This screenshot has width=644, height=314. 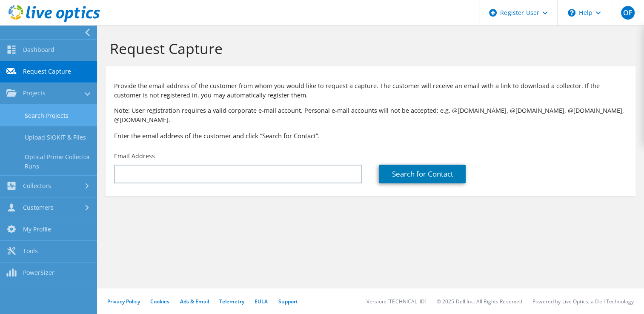 What do you see at coordinates (370, 136) in the screenshot?
I see `h3: Enter the email address of the customer and click “Search for Contact”.` at bounding box center [370, 136].